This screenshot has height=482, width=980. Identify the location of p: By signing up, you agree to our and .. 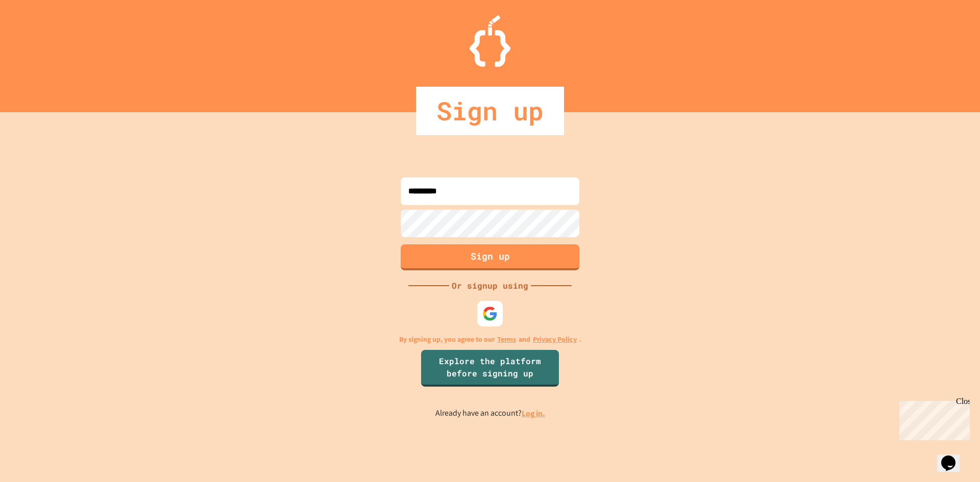
(490, 339).